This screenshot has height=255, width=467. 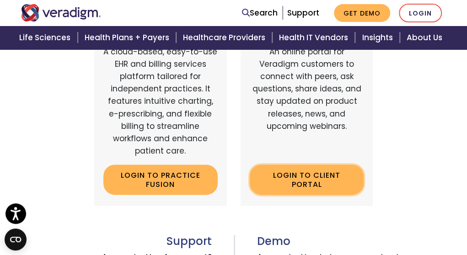 I want to click on a: About Us, so click(x=427, y=37).